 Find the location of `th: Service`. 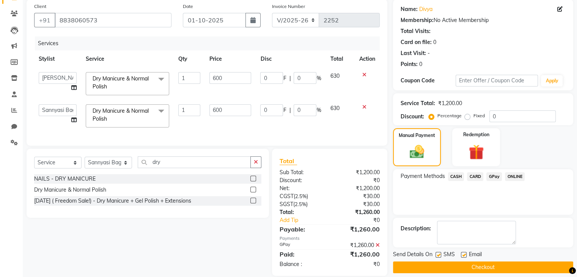

th: Service is located at coordinates (127, 59).